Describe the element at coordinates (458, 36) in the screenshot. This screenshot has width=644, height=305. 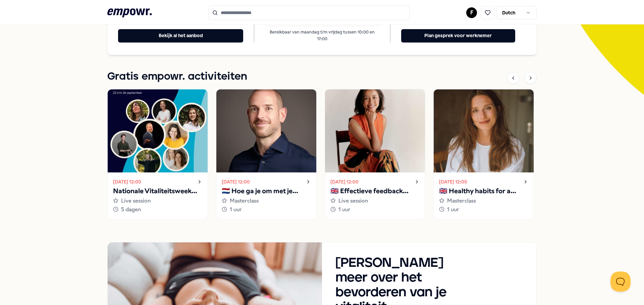
I see `button: Plan gesprek voor werknemer` at that location.